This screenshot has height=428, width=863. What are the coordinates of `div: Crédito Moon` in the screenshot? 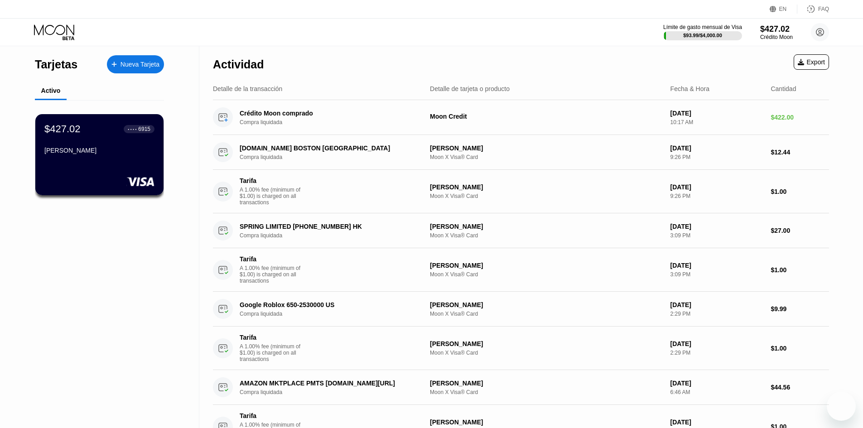 It's located at (777, 37).